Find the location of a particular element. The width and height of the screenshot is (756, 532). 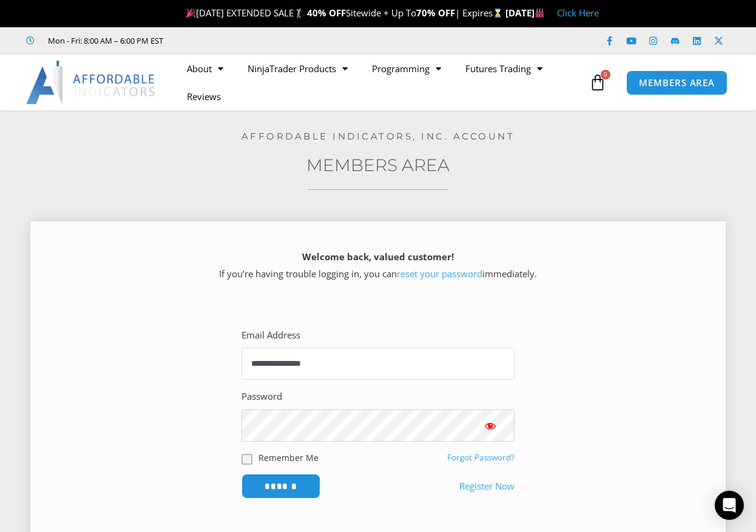

span: 0 is located at coordinates (605, 75).